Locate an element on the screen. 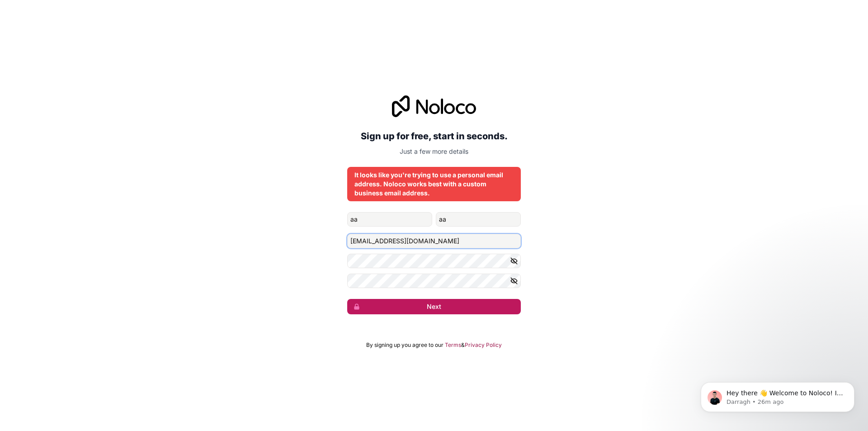 This screenshot has width=868, height=431. p: Just a few more details is located at coordinates (434, 151).